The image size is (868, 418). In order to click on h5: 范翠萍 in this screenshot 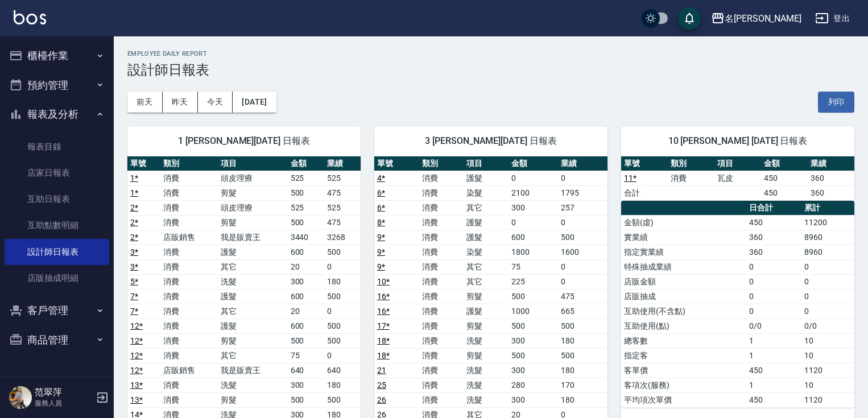, I will do `click(64, 392)`.